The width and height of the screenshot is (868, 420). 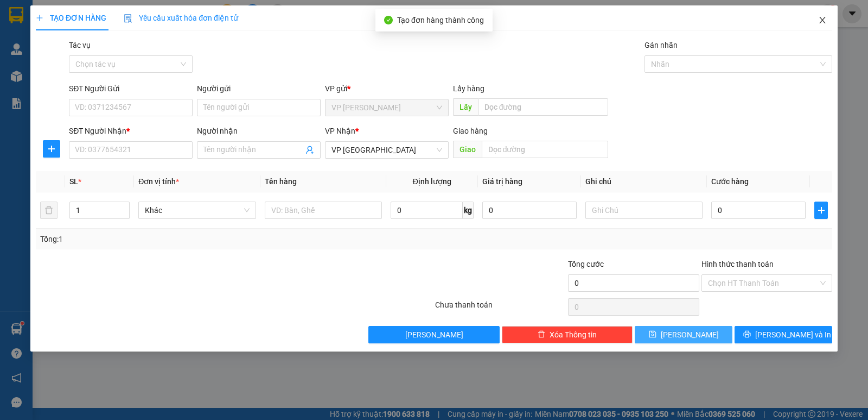 I want to click on span: Giao hàng, so click(x=471, y=131).